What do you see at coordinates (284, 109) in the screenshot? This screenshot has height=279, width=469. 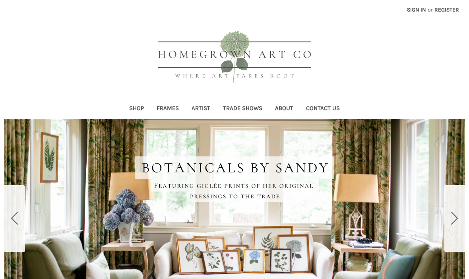 I see `a: About` at bounding box center [284, 109].